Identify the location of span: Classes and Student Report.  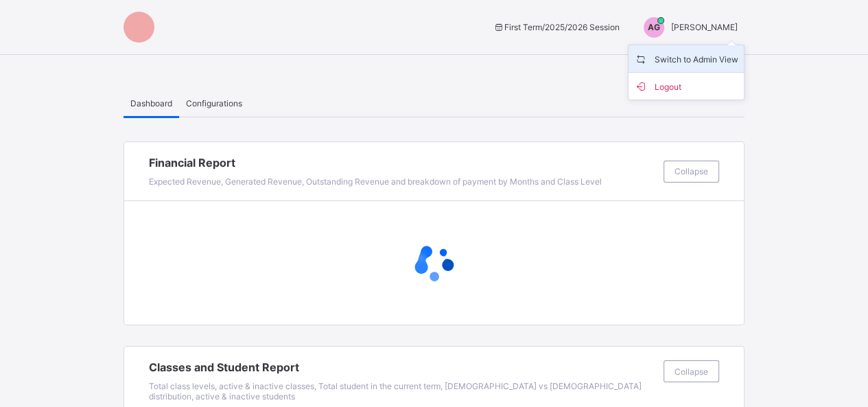
(403, 367).